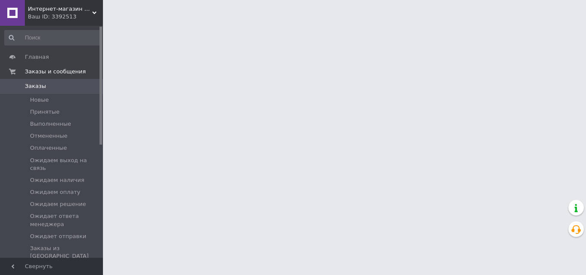 The image size is (586, 275). What do you see at coordinates (53, 38) in the screenshot?
I see `input: Поиск` at bounding box center [53, 38].